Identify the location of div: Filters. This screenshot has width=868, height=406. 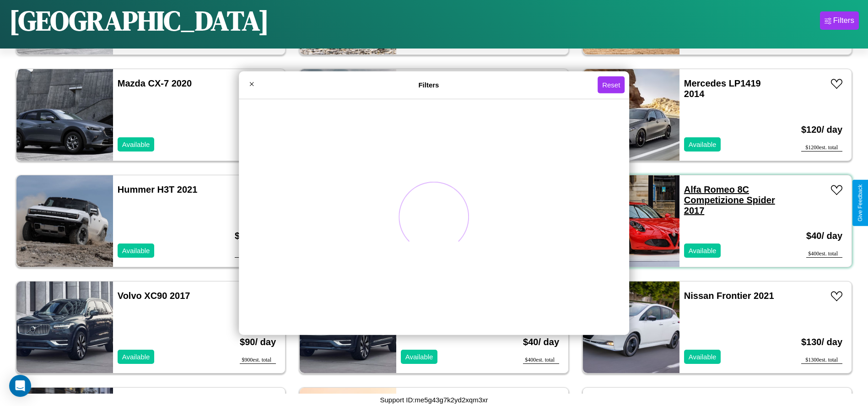
(844, 21).